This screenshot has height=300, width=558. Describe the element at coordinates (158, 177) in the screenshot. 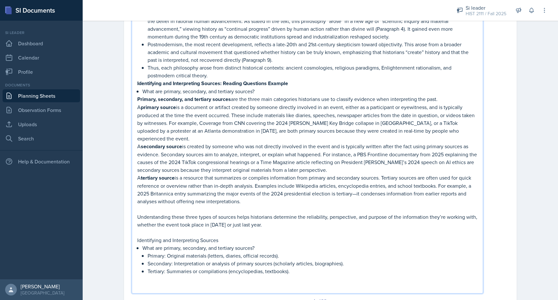

I see `strong: tertiary source` at that location.